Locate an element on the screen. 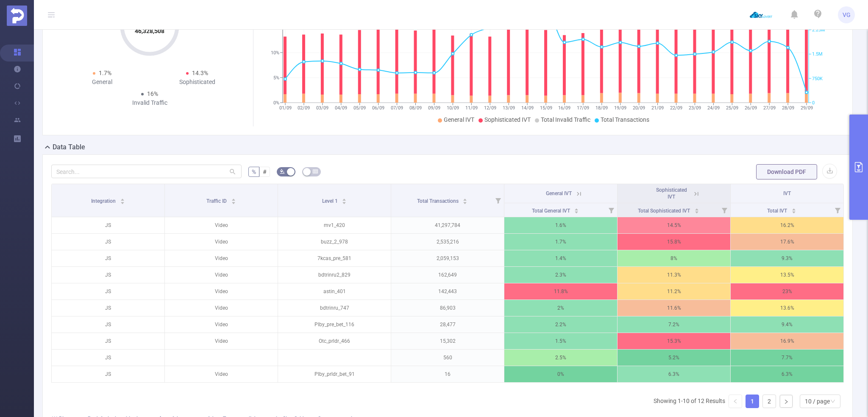 Image resolution: width=868 pixels, height=417 pixels. p: 86,903 is located at coordinates (448, 308).